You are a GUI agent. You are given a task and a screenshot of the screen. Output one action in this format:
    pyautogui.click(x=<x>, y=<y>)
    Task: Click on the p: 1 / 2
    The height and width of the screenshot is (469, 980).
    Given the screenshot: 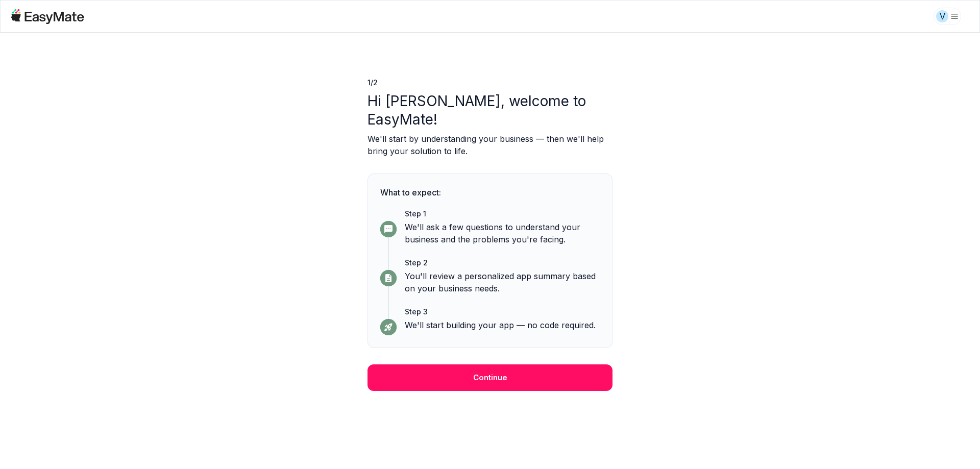 What is the action you would take?
    pyautogui.click(x=490, y=83)
    